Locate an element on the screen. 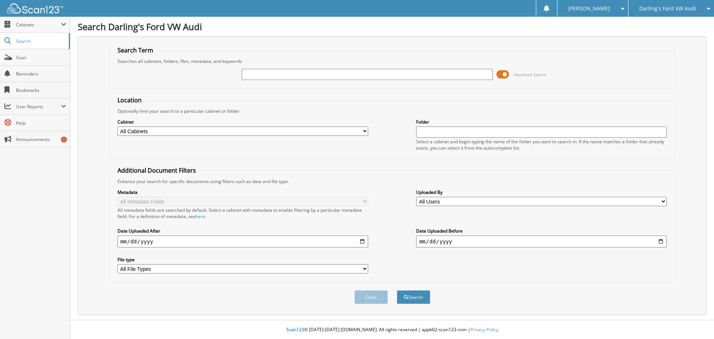 Image resolution: width=714 pixels, height=339 pixels. label: Cabinet is located at coordinates (243, 122).